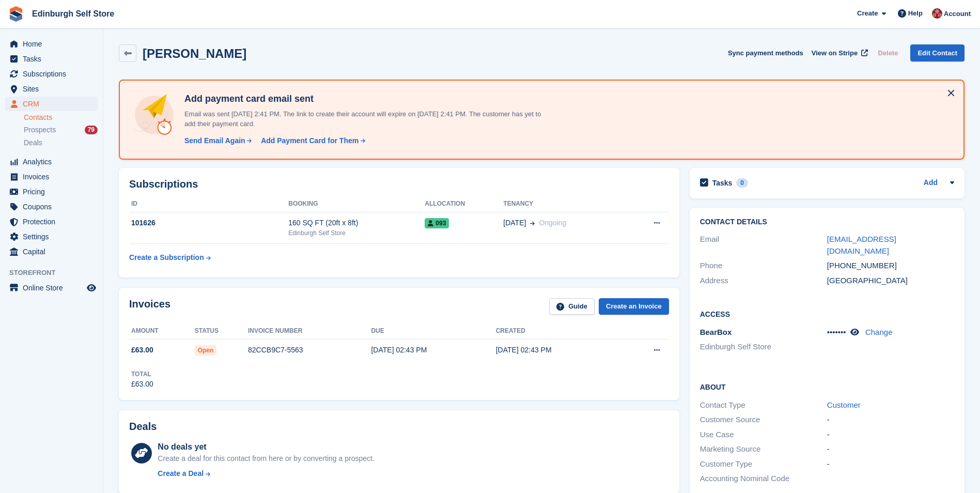 Image resolution: width=980 pixels, height=493 pixels. What do you see at coordinates (61, 129) in the screenshot?
I see `a: Prospects 79` at bounding box center [61, 129].